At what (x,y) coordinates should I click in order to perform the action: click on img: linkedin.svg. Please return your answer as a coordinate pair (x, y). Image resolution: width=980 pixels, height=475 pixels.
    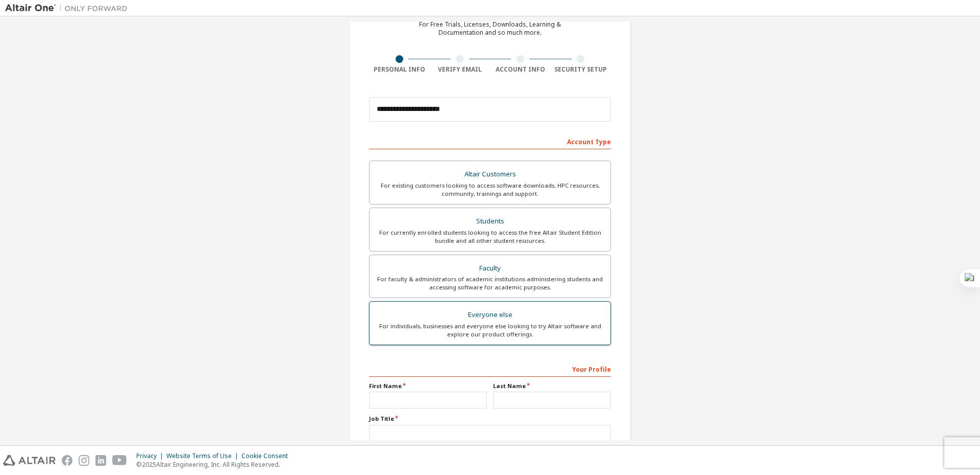
    Looking at the image, I should click on (100, 460).